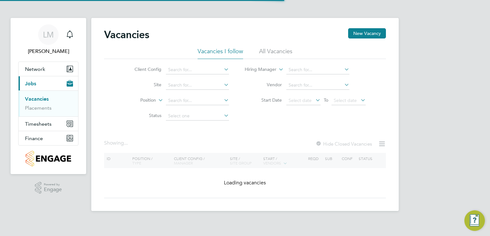  What do you see at coordinates (127, 35) in the screenshot?
I see `h2: Vacancies` at bounding box center [127, 35].